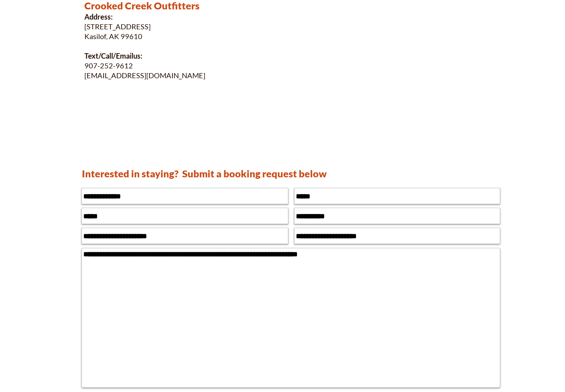 This screenshot has width=565, height=392. What do you see at coordinates (193, 36) in the screenshot?
I see `p: Kasilof, AK 99610` at bounding box center [193, 36].